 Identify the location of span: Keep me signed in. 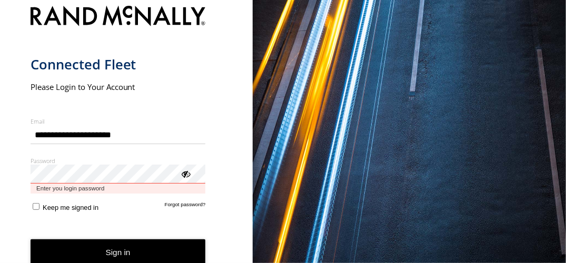
(71, 208).